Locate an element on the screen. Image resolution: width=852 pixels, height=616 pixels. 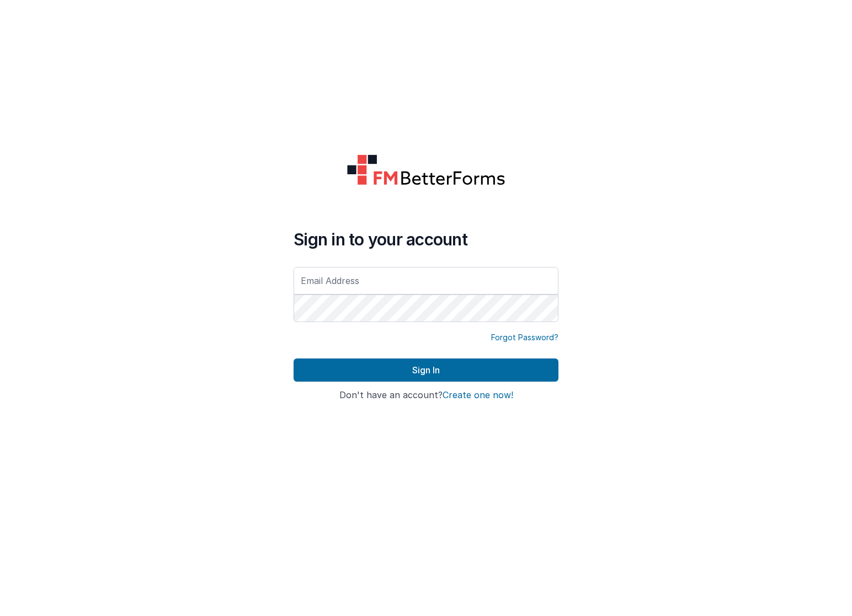
input: Email Address is located at coordinates (426, 281).